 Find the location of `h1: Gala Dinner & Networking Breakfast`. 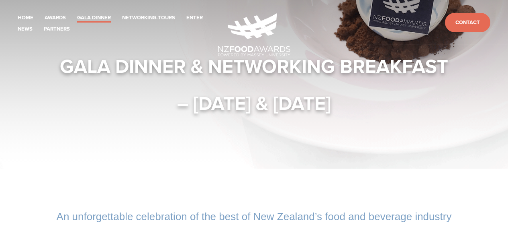

h1: Gala Dinner & Networking Breakfast is located at coordinates (254, 66).